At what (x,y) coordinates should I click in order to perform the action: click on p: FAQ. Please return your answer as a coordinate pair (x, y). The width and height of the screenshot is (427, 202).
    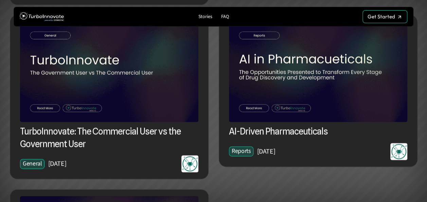
    Looking at the image, I should click on (224, 17).